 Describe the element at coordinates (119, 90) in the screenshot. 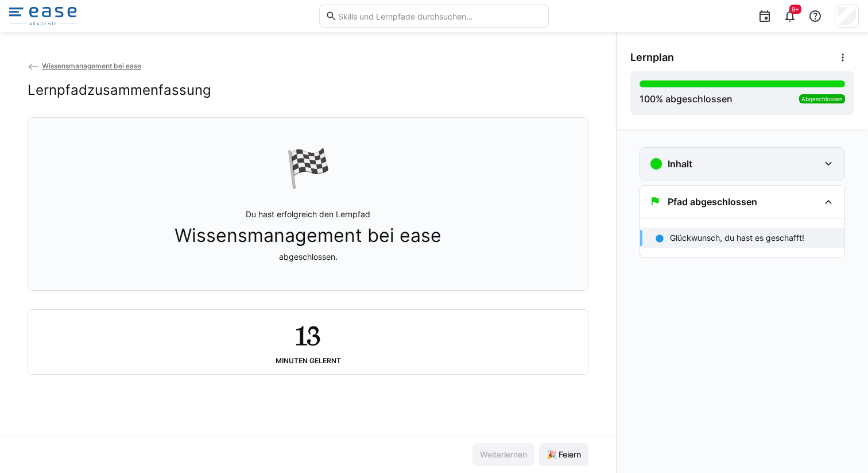

I see `h2: Lernpfadzusammenfassung` at that location.